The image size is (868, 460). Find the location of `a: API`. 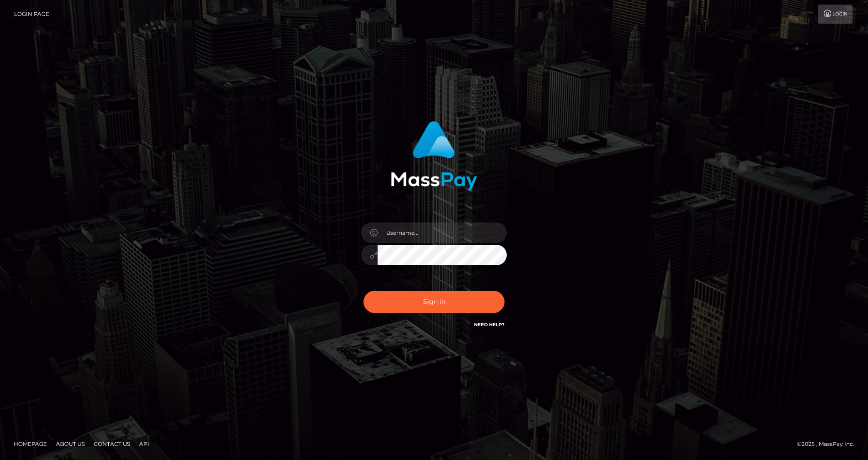

a: API is located at coordinates (144, 443).